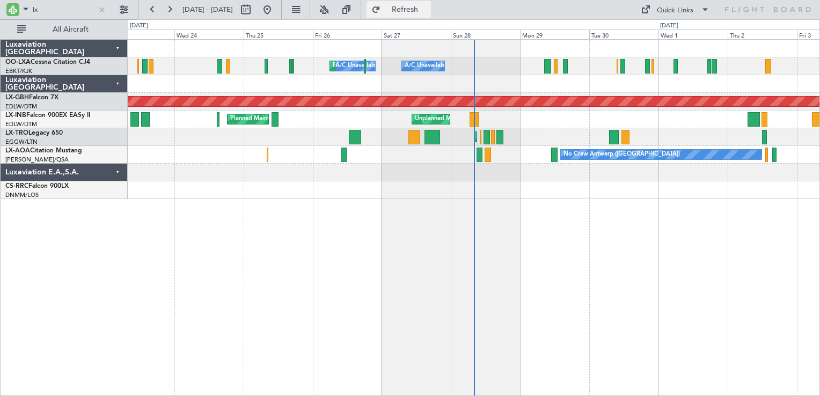 This screenshot has height=396, width=820. What do you see at coordinates (463, 119) in the screenshot?
I see `div: Unplanned Maint Roma (Ciampino)` at bounding box center [463, 119].